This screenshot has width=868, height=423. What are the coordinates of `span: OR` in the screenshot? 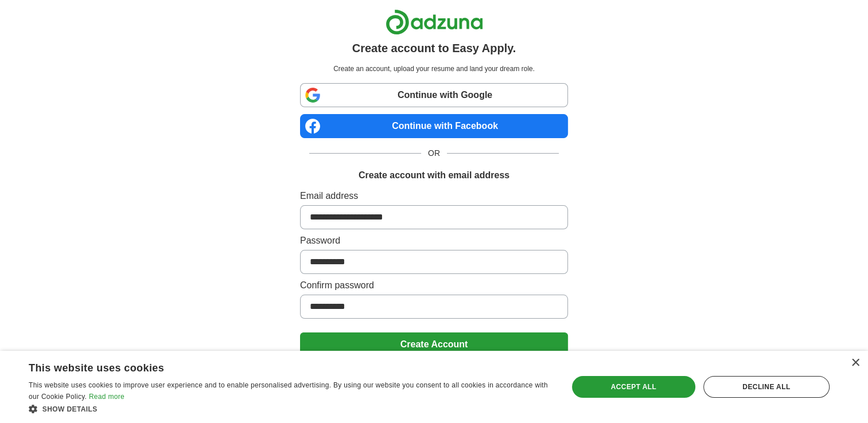 It's located at (434, 153).